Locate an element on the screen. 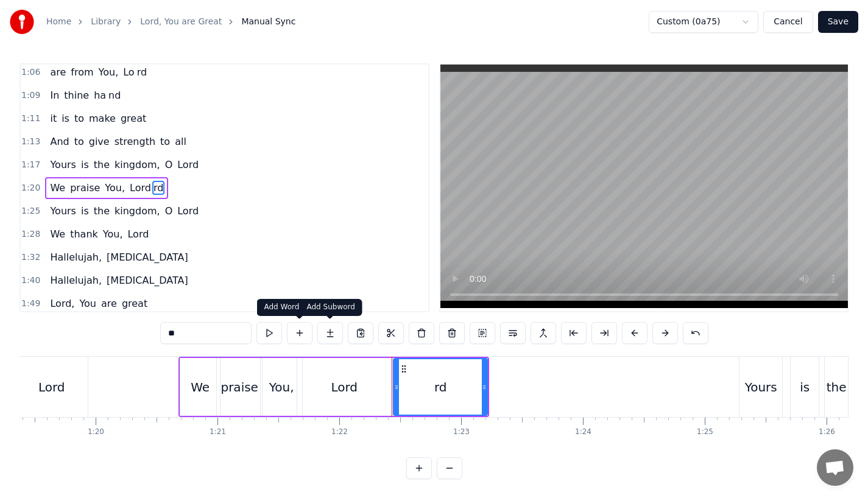  div: 1:21 is located at coordinates (217, 432).